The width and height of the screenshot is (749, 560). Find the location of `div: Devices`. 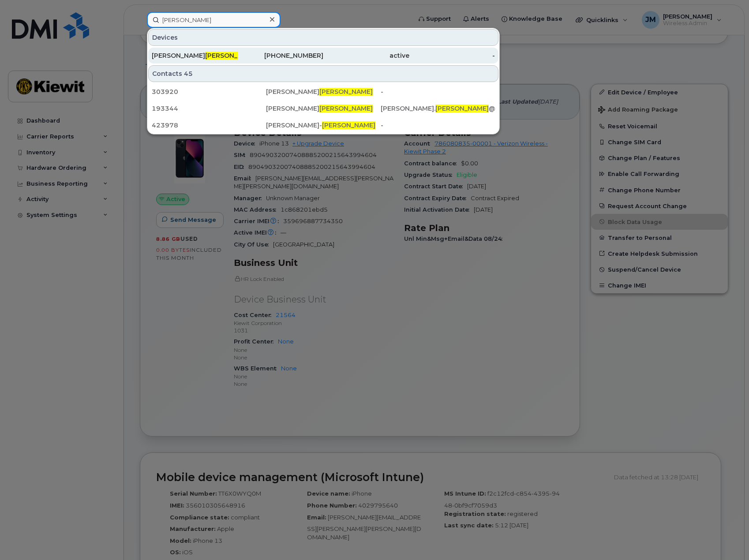

div: Devices is located at coordinates (323, 38).